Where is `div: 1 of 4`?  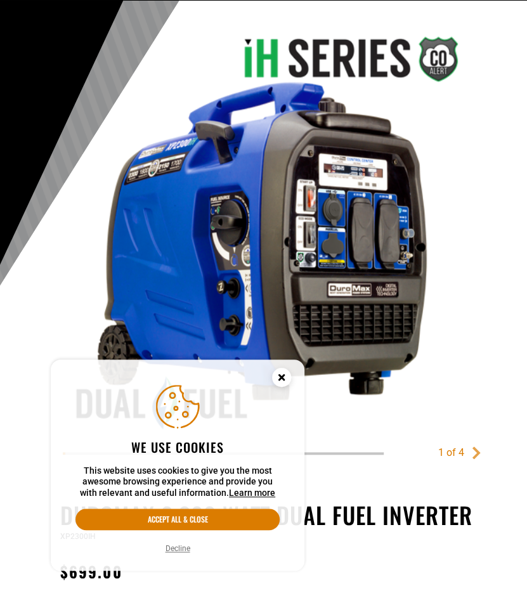
div: 1 of 4 is located at coordinates (451, 453).